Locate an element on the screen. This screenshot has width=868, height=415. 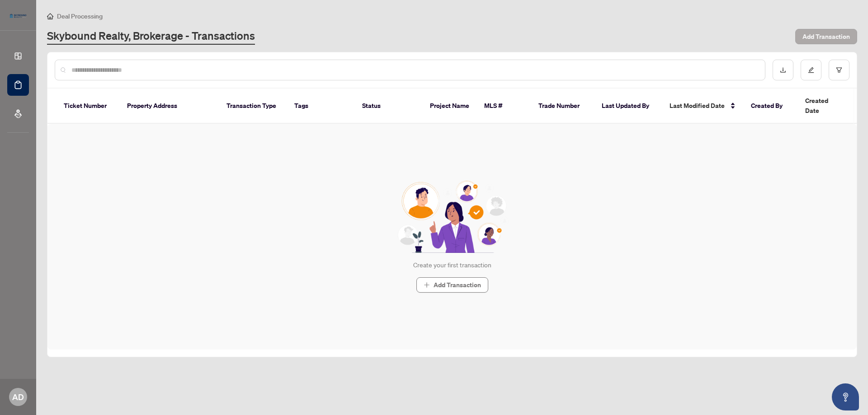
button: Open asap is located at coordinates (845, 397).